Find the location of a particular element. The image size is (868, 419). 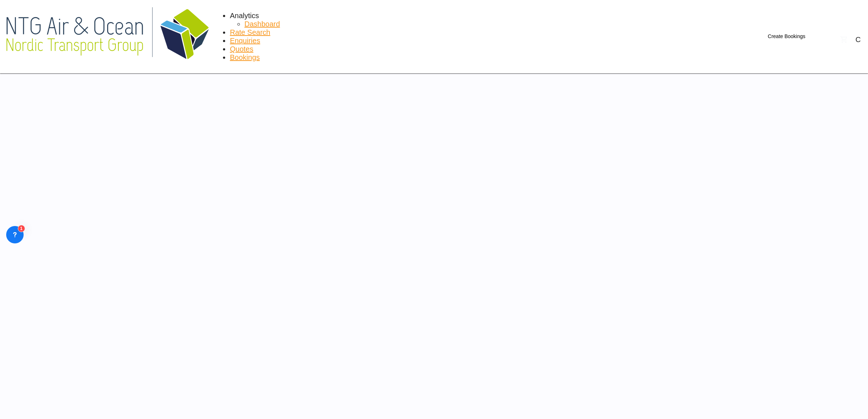

div: Analytics is located at coordinates (244, 16).